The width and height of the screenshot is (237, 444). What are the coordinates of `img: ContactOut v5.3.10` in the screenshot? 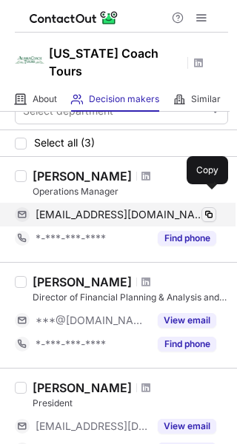 It's located at (74, 18).